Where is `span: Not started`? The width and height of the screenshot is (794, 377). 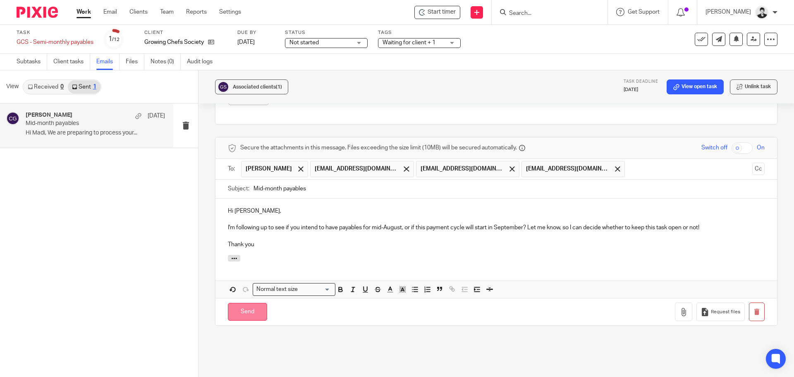 span: Not started is located at coordinates (304, 43).